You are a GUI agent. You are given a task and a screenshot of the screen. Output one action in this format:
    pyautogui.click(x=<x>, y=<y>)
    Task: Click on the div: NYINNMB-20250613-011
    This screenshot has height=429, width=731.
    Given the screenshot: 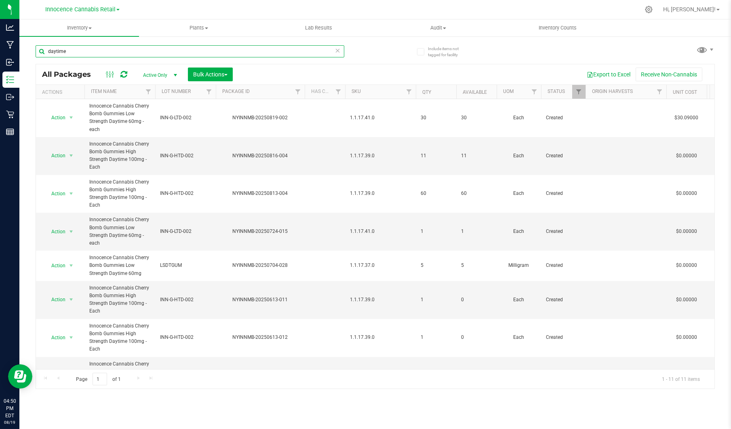 What is the action you would take?
    pyautogui.click(x=260, y=299)
    